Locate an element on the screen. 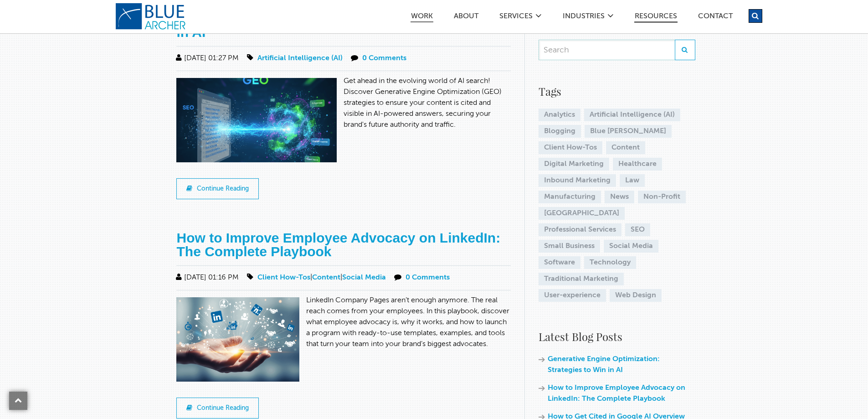  a: Professional Services is located at coordinates (580, 230).